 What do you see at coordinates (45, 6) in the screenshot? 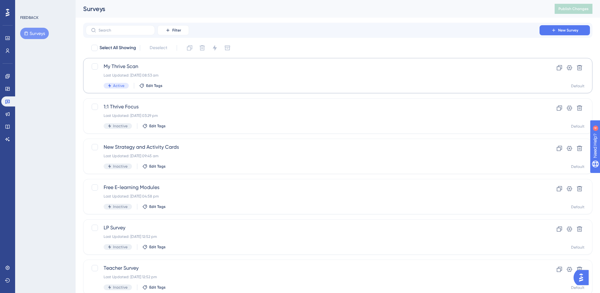
I see `div: 4` at bounding box center [45, 6].